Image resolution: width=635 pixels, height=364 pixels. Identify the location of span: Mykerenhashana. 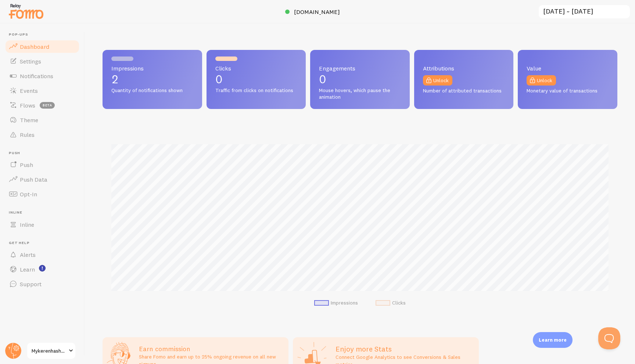
(49, 351).